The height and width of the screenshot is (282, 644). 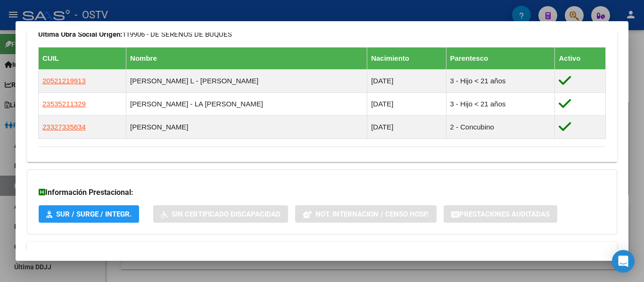 What do you see at coordinates (64, 80) in the screenshot?
I see `span: 20521219913` at bounding box center [64, 80].